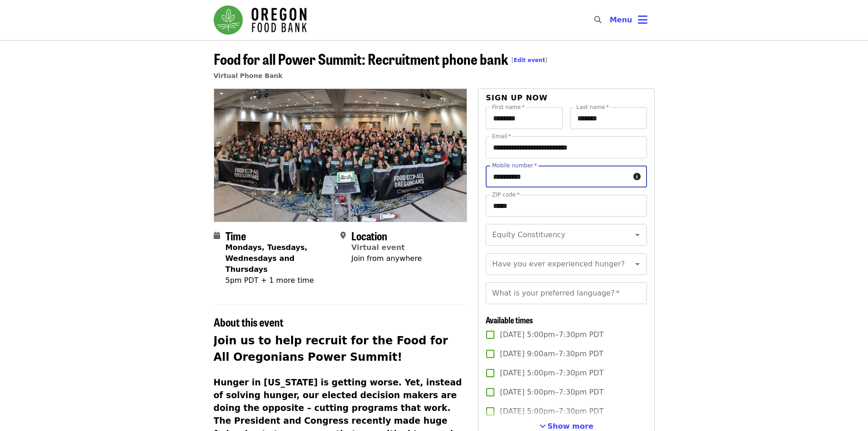  What do you see at coordinates (566, 205) in the screenshot?
I see `input: ZIP code` at bounding box center [566, 205].